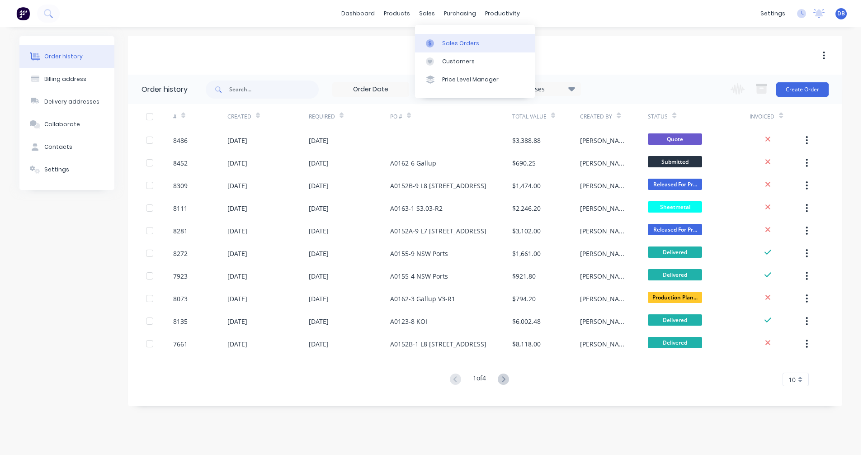  Describe the element at coordinates (180, 163) in the screenshot. I see `div: 8452` at that location.